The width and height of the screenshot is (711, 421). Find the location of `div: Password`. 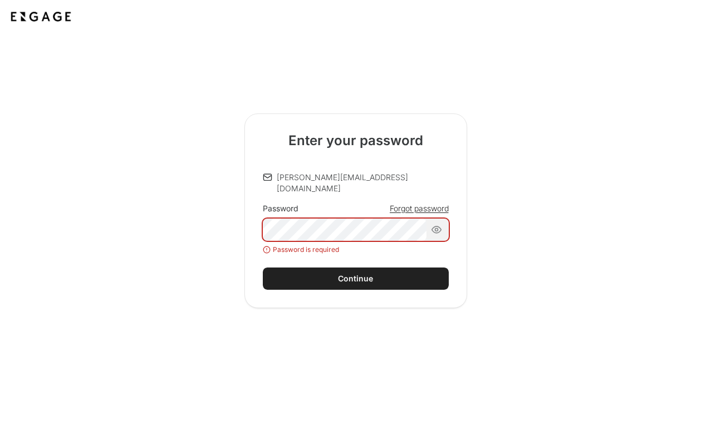

div: Password is located at coordinates (281, 209).